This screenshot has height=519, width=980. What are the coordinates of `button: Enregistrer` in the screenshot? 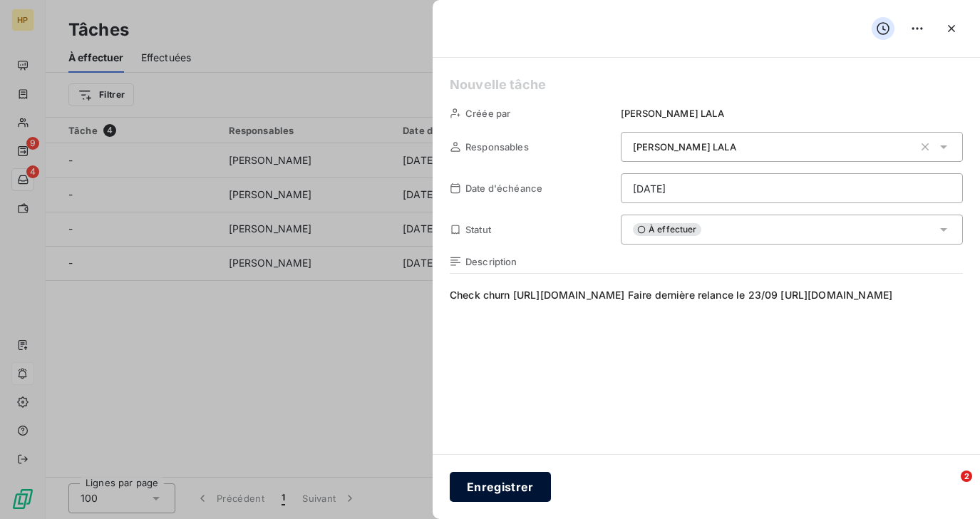 It's located at (500, 487).